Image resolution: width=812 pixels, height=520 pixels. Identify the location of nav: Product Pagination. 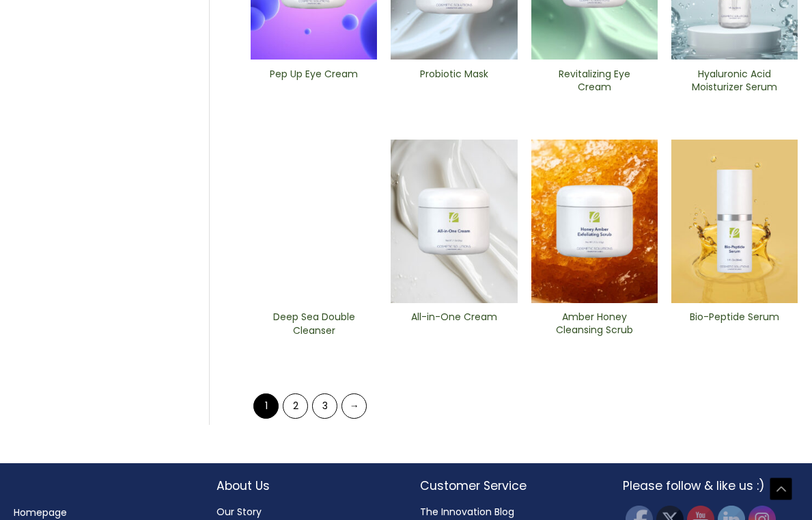
(524, 408).